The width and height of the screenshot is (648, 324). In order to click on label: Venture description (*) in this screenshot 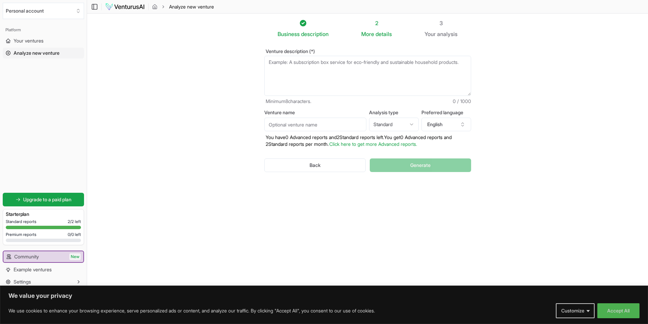, I will do `click(368, 51)`.